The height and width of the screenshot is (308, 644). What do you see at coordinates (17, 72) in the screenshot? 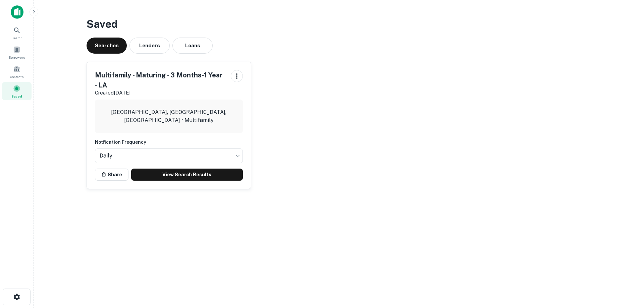
I see `div: Contacts` at bounding box center [17, 72].